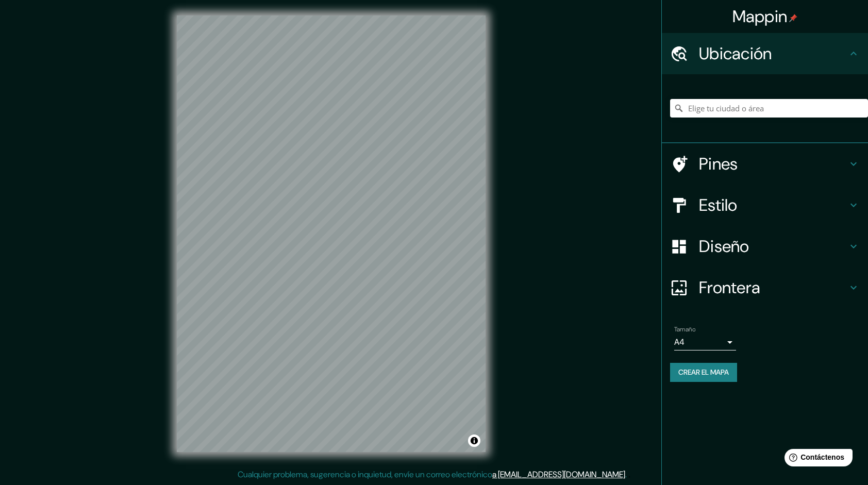 Image resolution: width=868 pixels, height=485 pixels. Describe the element at coordinates (705, 342) in the screenshot. I see `div: A4` at that location.